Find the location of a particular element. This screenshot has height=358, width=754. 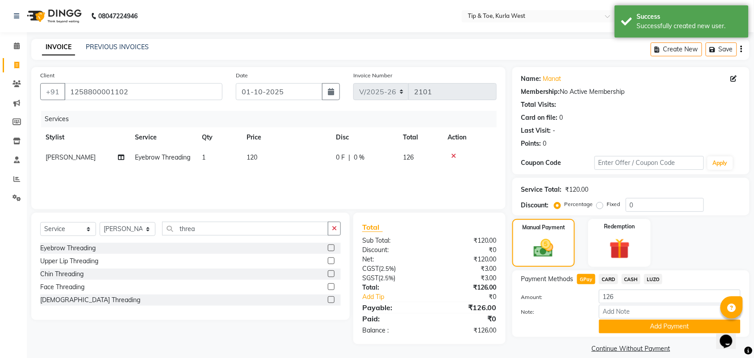

div: Successfully created new user. is located at coordinates (689, 26).